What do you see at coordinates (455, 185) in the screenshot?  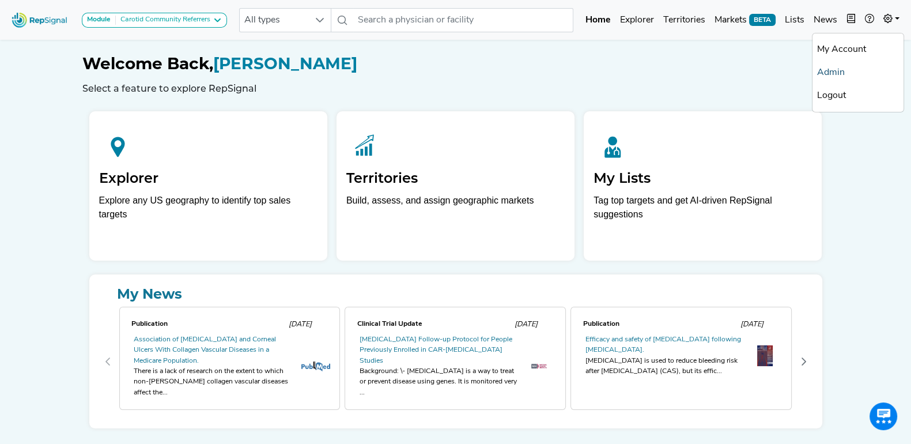 I see `a: TerritoriesBuild, assess, and assign geographic markets` at bounding box center [455, 185].